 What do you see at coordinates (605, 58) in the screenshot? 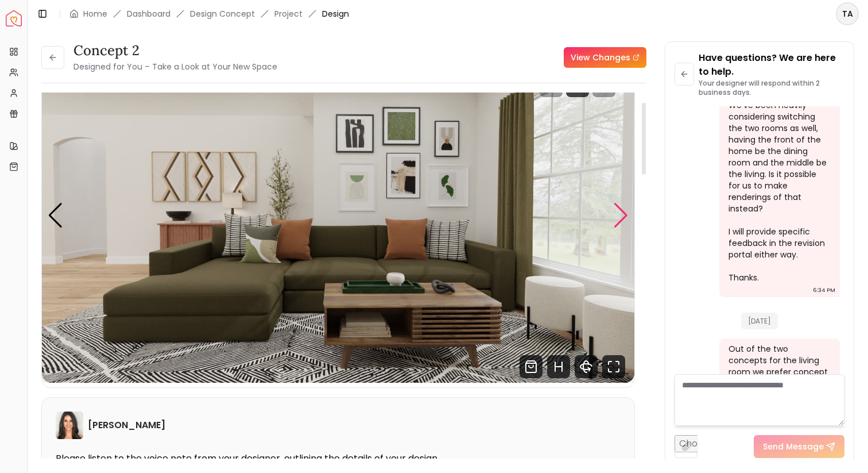
I see `a: View Changes` at bounding box center [605, 58].